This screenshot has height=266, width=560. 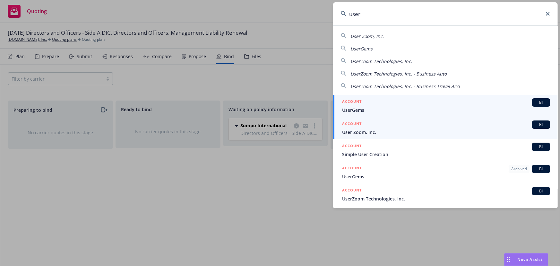 I want to click on span: Simple User Creation, so click(x=446, y=154).